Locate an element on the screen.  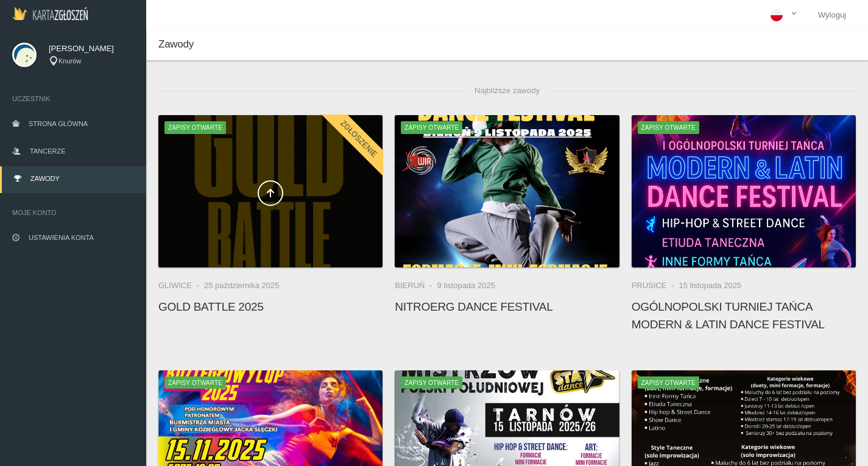
span: Uczestnik is located at coordinates (73, 99).